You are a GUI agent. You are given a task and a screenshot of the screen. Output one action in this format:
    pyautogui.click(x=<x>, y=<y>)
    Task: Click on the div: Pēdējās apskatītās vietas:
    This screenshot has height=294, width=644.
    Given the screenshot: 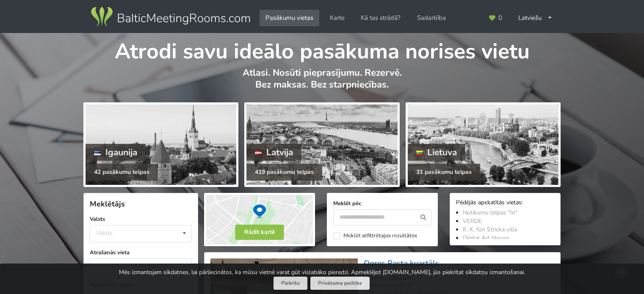 What is the action you would take?
    pyautogui.click(x=505, y=203)
    